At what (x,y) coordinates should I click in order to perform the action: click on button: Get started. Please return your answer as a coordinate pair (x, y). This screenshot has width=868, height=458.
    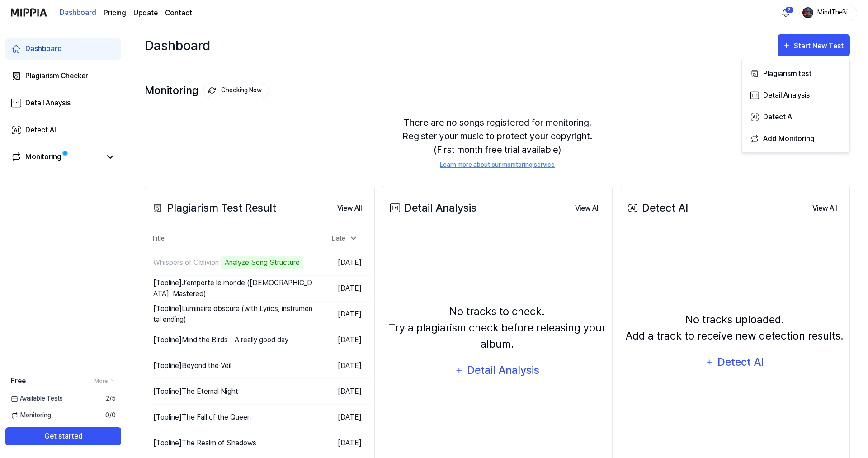
    Looking at the image, I should click on (64, 437).